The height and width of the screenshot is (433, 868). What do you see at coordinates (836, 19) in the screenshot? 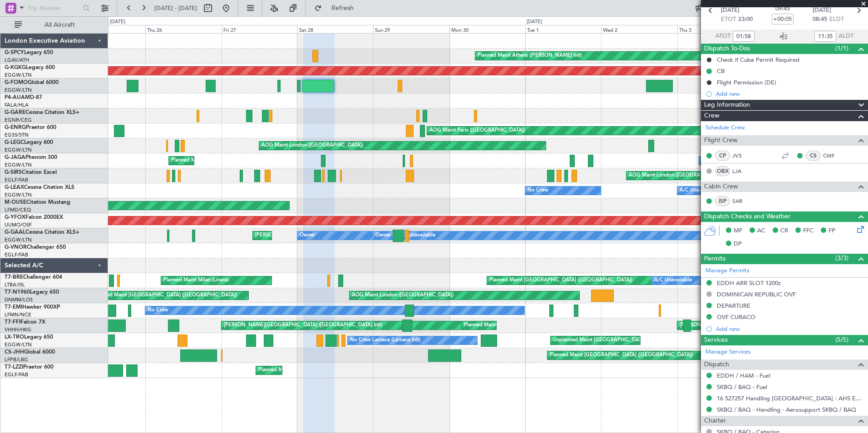
I see `span: ELDT` at bounding box center [836, 19].